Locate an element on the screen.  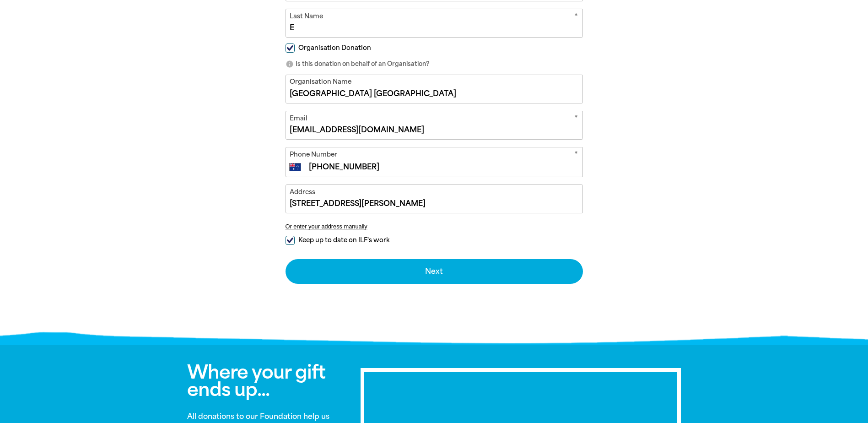
p: Is this donation on behalf of an Organisation? is located at coordinates (434, 64).